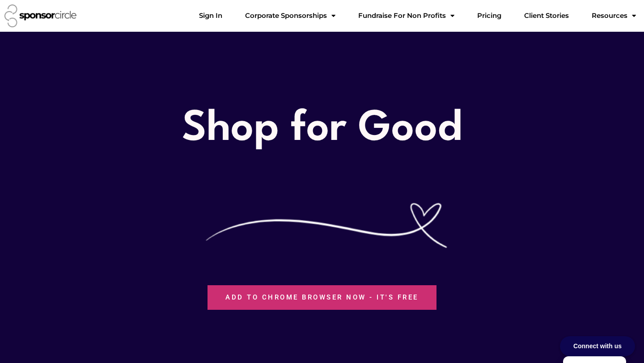 This screenshot has width=644, height=363. What do you see at coordinates (40, 15) in the screenshot?
I see `img: Sponsor Circle logo` at bounding box center [40, 15].